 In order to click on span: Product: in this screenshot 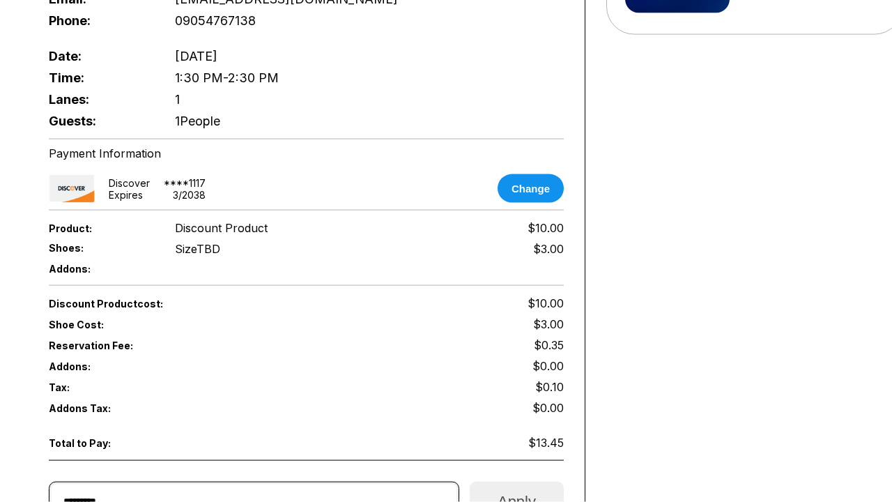, I will do `click(100, 228)`.